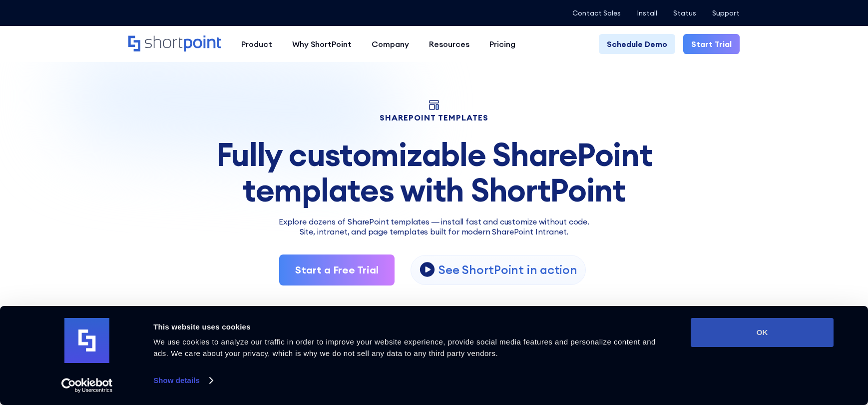 The image size is (868, 405). I want to click on a: Pricing, so click(502, 44).